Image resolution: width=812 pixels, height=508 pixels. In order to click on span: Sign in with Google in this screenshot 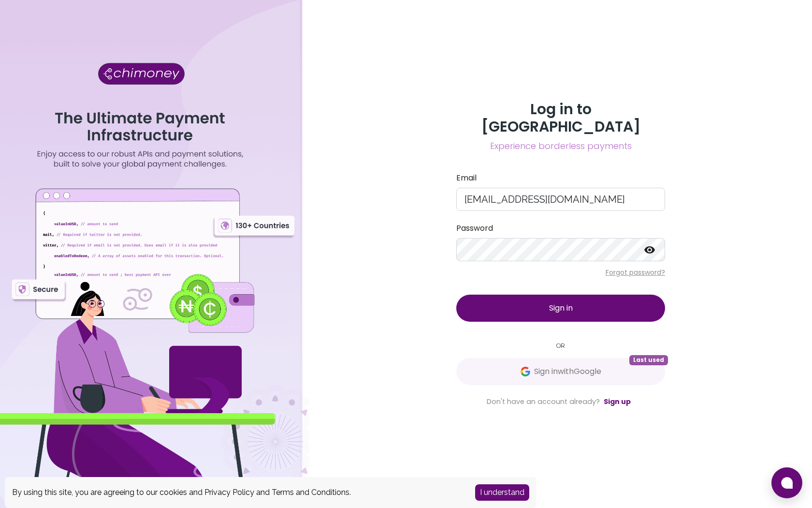, I will do `click(567, 372)`.